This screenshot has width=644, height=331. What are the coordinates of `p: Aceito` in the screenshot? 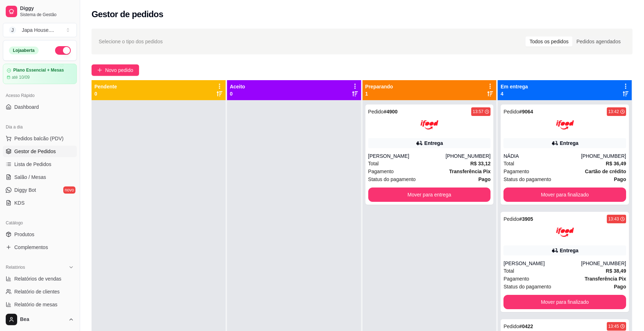 It's located at (238, 87).